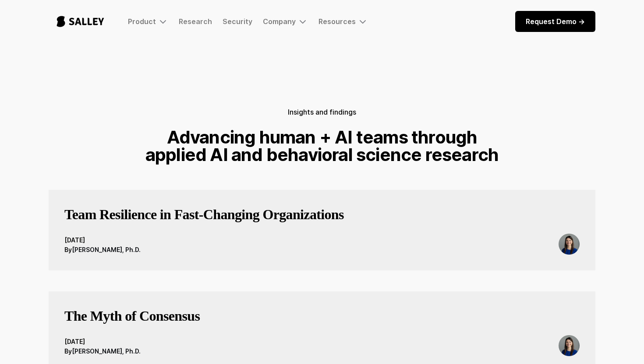 The image size is (644, 364). I want to click on a: Security, so click(237, 21).